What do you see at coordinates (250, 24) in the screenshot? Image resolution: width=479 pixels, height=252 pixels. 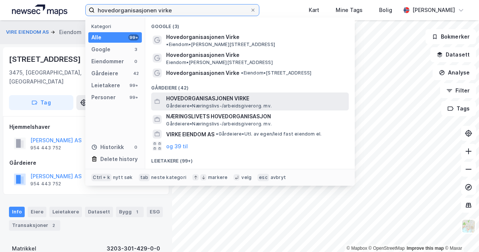 I see `div: Google (3)` at bounding box center [250, 24].